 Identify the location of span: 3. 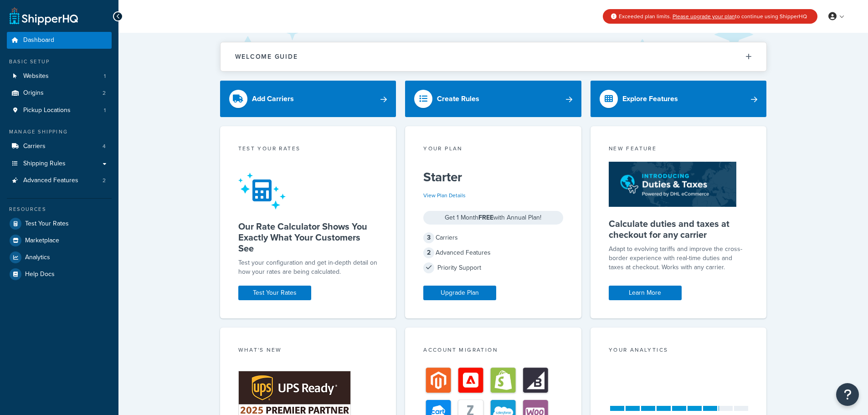
(429, 238).